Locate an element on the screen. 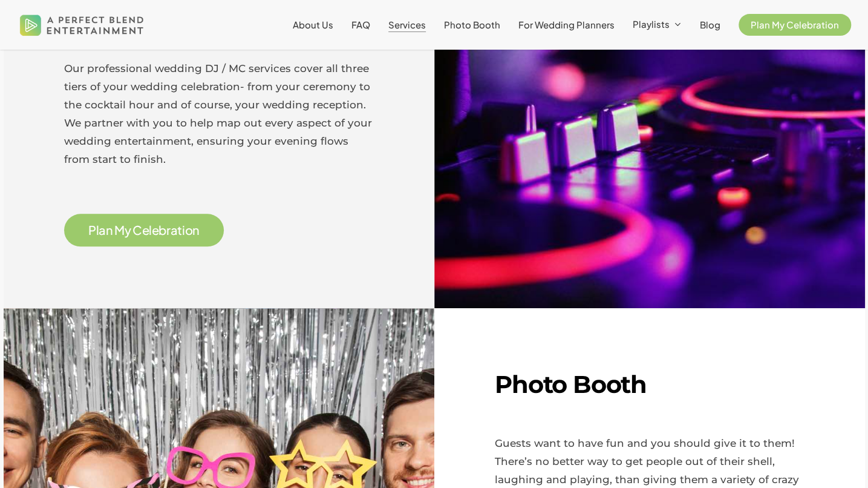 The height and width of the screenshot is (488, 868). span: Services is located at coordinates (407, 25).